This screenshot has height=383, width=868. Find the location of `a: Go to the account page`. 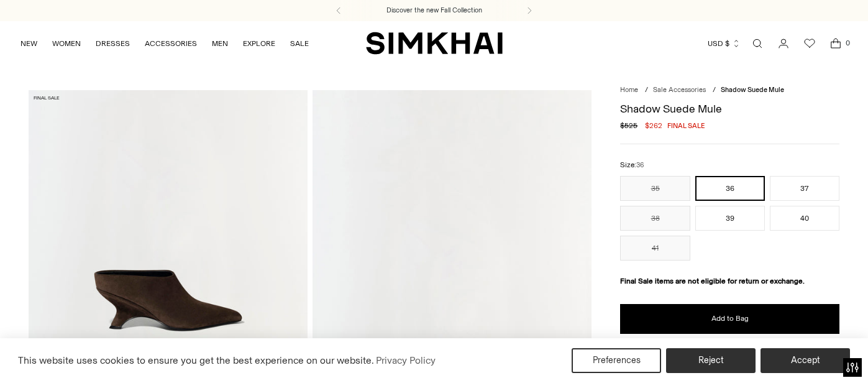

a: Go to the account page is located at coordinates (784, 43).